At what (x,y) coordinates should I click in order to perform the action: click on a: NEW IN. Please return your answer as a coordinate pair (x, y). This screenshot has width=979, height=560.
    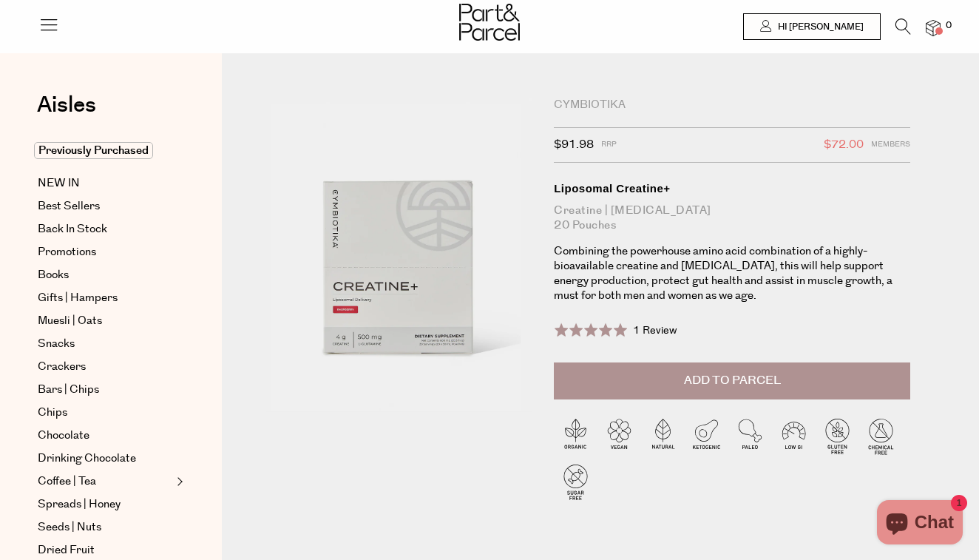
    Looking at the image, I should click on (105, 183).